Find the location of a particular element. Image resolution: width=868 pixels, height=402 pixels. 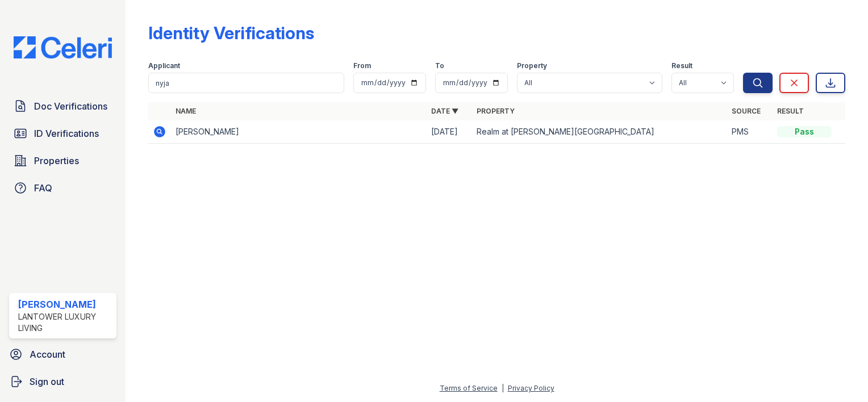

td: PMS is located at coordinates (750, 132).